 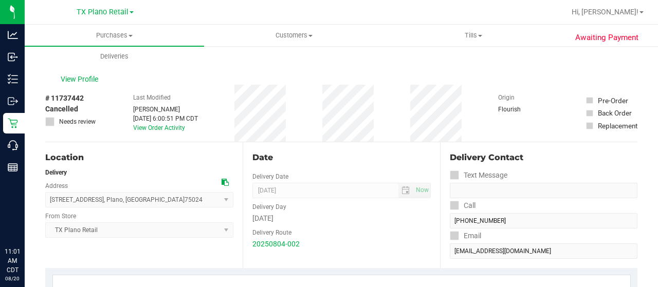 What do you see at coordinates (613, 101) in the screenshot?
I see `div: Pre-Order` at bounding box center [613, 101].